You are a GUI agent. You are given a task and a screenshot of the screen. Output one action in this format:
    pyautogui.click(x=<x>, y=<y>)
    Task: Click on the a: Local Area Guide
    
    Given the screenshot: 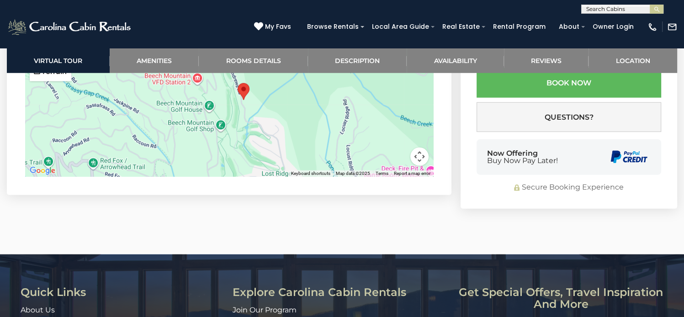 What is the action you would take?
    pyautogui.click(x=400, y=26)
    